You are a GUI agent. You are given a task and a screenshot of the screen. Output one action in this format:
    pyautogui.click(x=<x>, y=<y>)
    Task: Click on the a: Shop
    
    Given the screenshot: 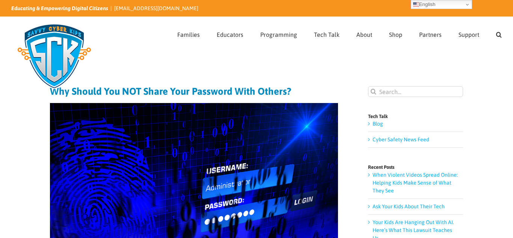 What is the action you would take?
    pyautogui.click(x=396, y=33)
    